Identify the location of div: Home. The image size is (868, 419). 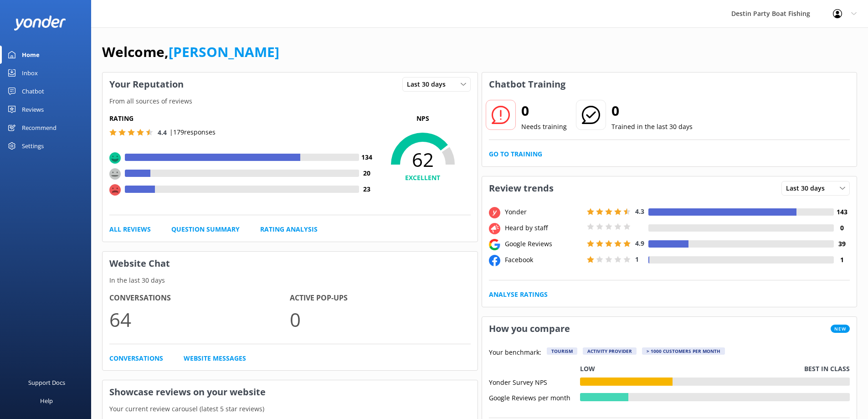
(31, 55).